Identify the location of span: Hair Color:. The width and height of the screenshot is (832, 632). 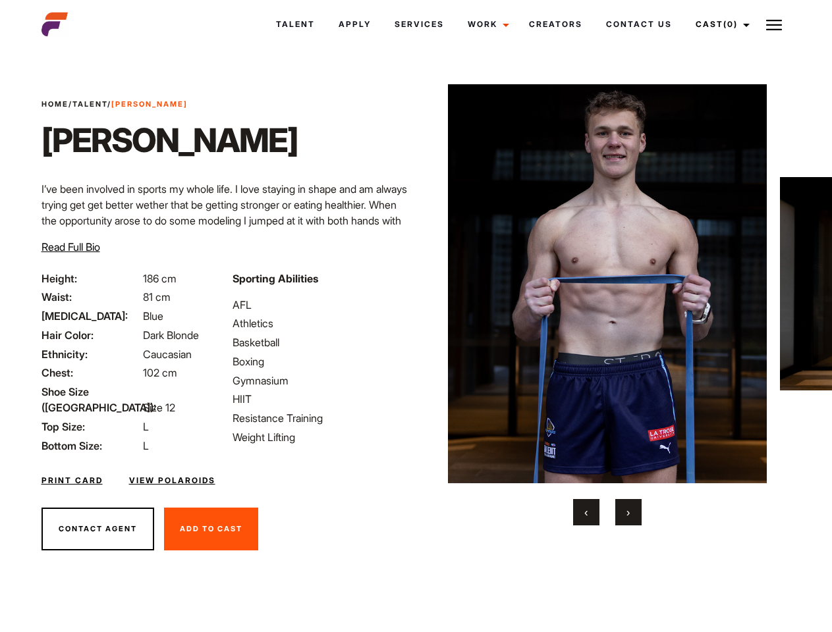
(91, 335).